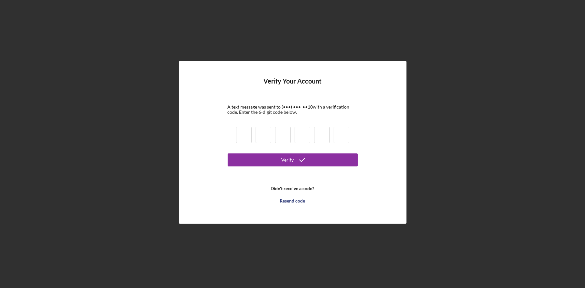  What do you see at coordinates (293, 189) in the screenshot?
I see `b: Didn't receive a code?` at bounding box center [293, 189].